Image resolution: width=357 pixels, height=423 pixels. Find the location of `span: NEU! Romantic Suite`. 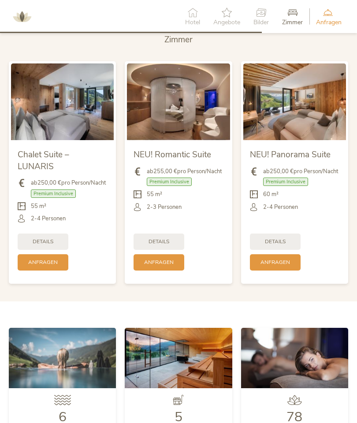

span: NEU! Romantic Suite is located at coordinates (172, 155).